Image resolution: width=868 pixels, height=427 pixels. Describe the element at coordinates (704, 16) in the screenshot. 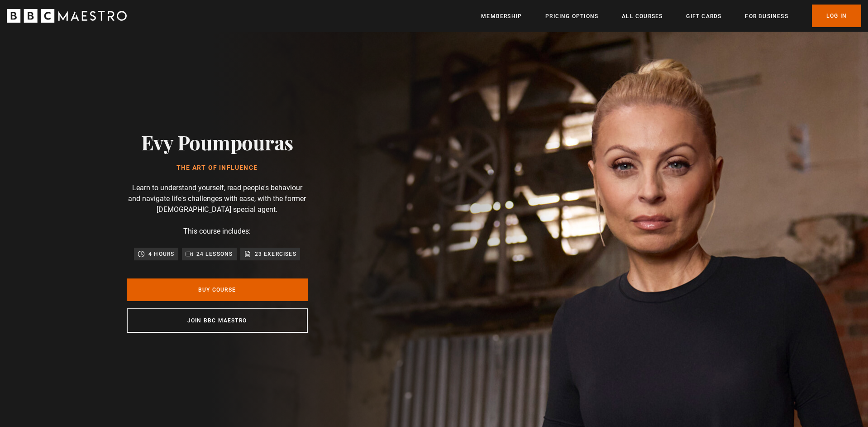

I see `a: Gift Cards` at that location.